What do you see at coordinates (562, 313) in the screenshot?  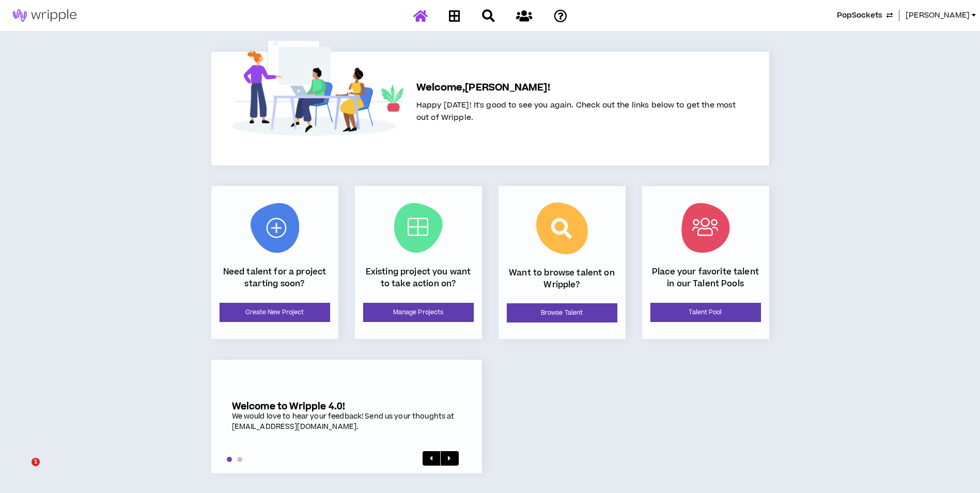 I see `a: Browse Talent` at bounding box center [562, 313].